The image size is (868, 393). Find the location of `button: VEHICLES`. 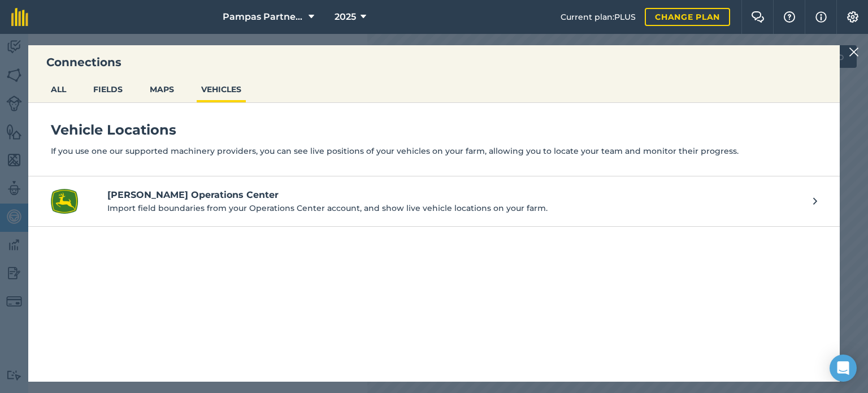

button: VEHICLES is located at coordinates (221, 89).